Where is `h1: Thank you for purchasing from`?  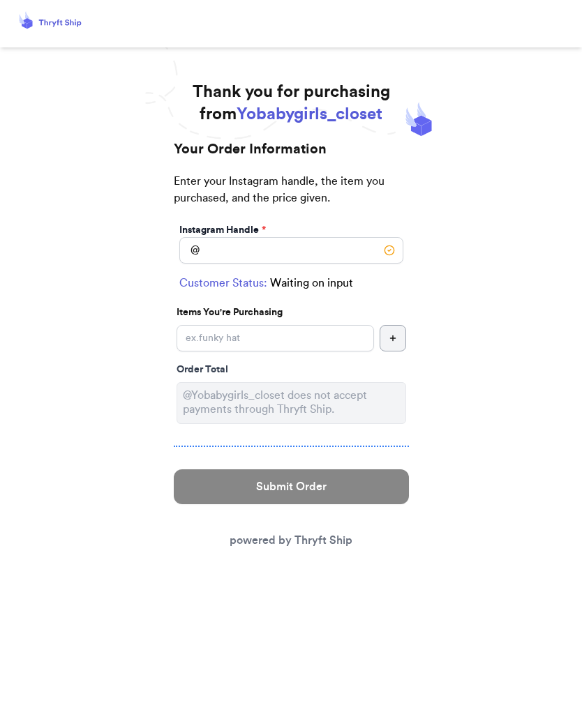 h1: Thank you for purchasing from is located at coordinates (291, 103).